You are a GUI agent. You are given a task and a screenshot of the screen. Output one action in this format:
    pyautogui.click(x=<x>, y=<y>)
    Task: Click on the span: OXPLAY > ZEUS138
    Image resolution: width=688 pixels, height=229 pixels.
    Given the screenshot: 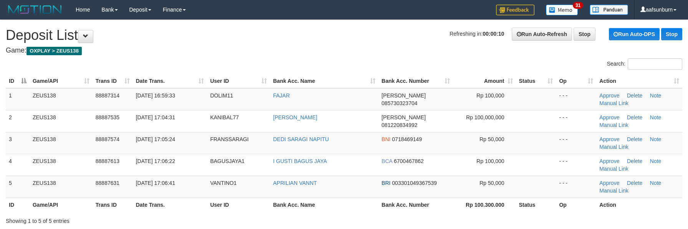 What is the action you would take?
    pyautogui.click(x=54, y=51)
    